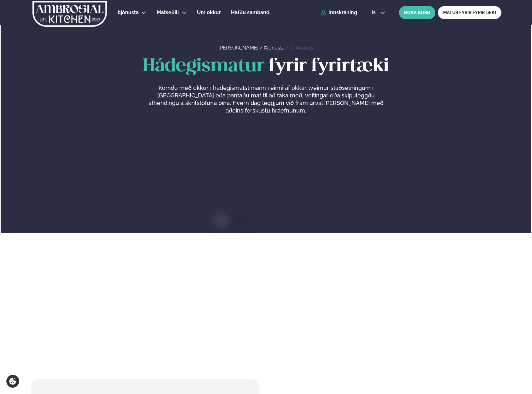  Describe the element at coordinates (250, 12) in the screenshot. I see `span: Hafðu samband` at that location.